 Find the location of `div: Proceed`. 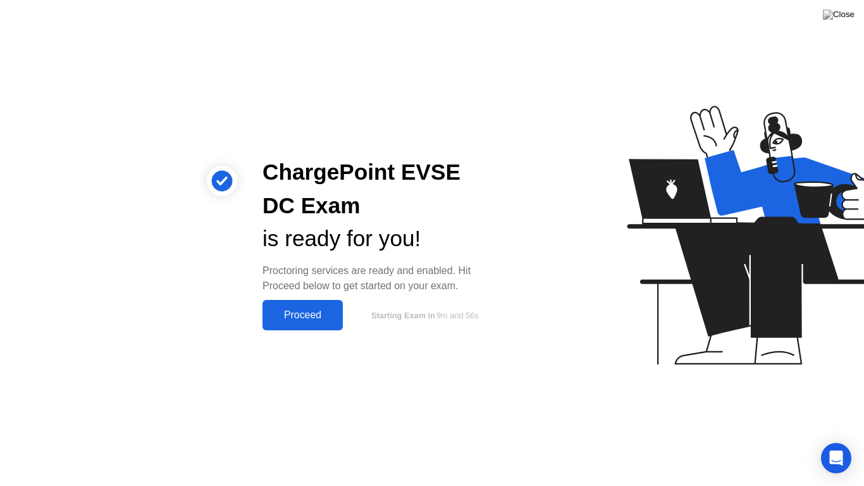

div: Proceed is located at coordinates (302, 315).